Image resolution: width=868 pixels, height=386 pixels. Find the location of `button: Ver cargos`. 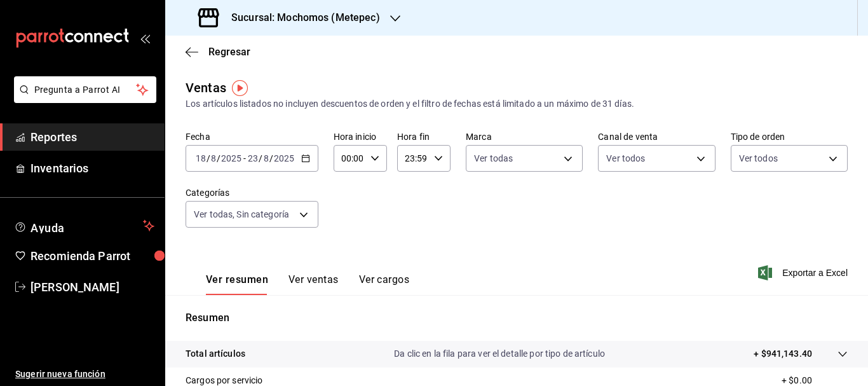

button: Ver cargos is located at coordinates (384, 284).